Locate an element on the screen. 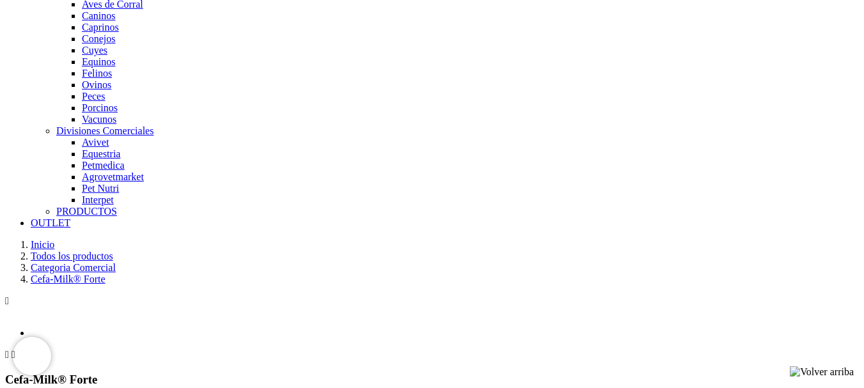 The width and height of the screenshot is (864, 388). span: Categoria Comercial is located at coordinates (73, 267).